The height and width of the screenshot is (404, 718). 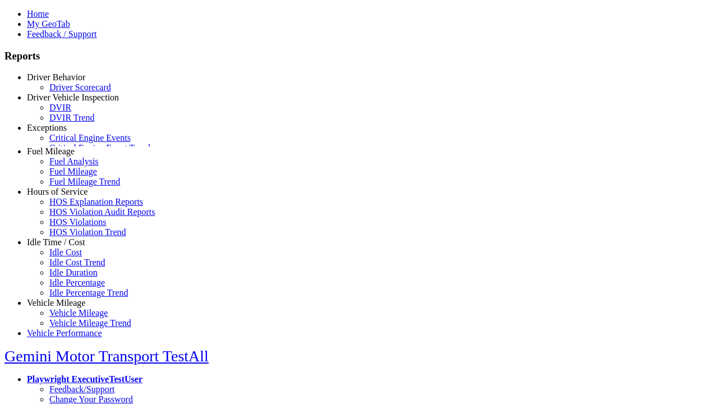 I want to click on a: Idle Cost, so click(x=66, y=252).